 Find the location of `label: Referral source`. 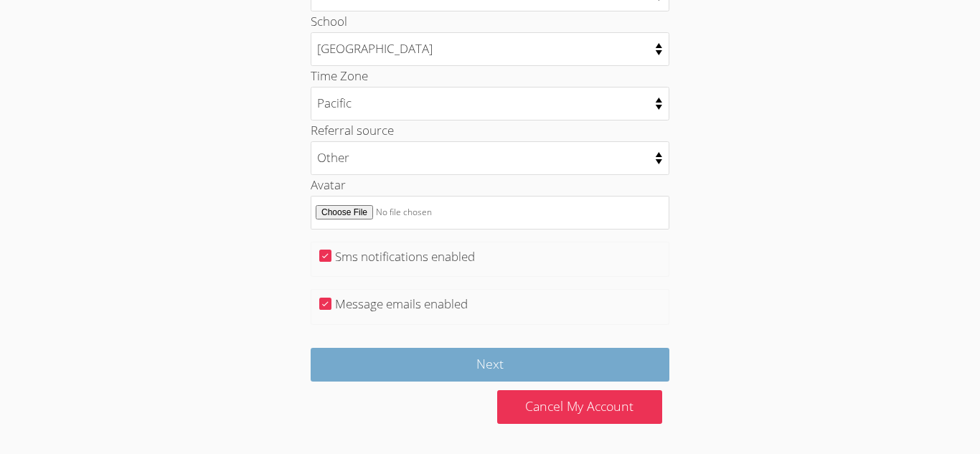

label: Referral source is located at coordinates (352, 130).